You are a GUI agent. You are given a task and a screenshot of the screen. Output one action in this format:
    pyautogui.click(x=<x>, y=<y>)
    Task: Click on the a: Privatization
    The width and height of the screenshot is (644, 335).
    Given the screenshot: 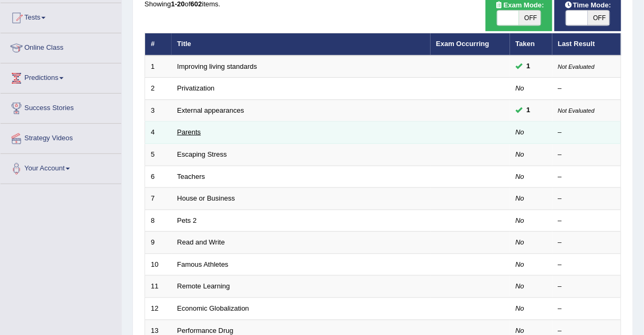 What is the action you would take?
    pyautogui.click(x=196, y=88)
    